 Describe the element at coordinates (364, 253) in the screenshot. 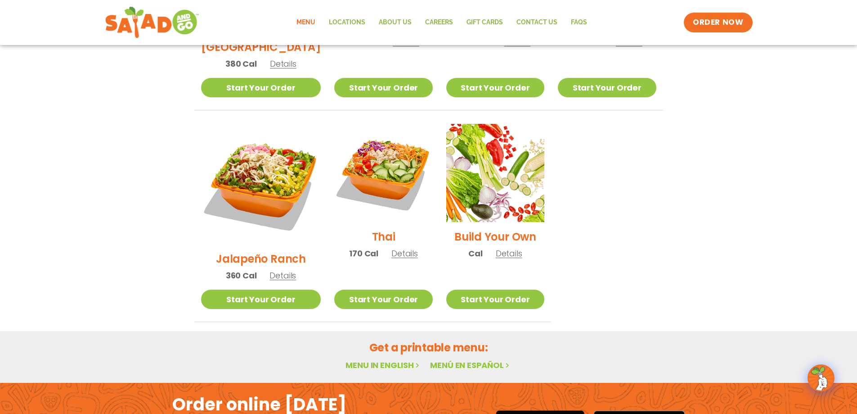

I see `span: 170 Cal` at that location.